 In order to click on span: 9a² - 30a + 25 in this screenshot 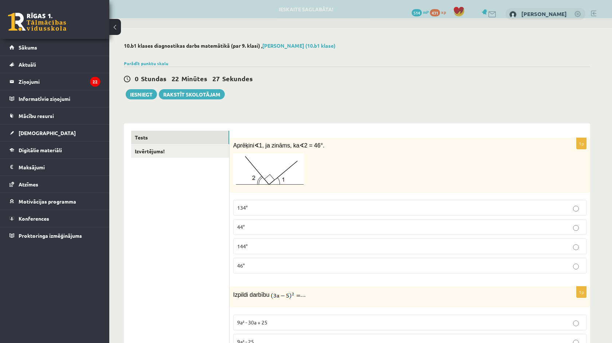, I will do `click(252, 322)`.